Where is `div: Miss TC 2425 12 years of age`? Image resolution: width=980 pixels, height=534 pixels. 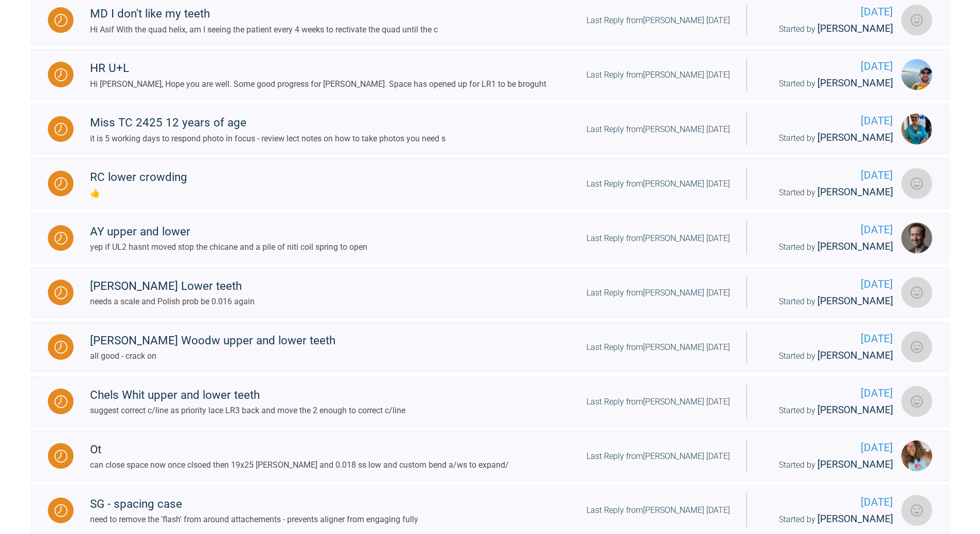 div: Miss TC 2425 12 years of age is located at coordinates (267, 123).